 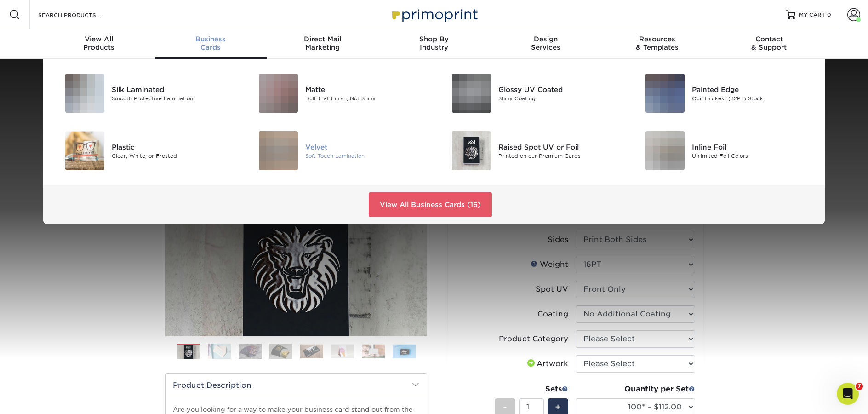 I want to click on a: Glossy UV Coated Business Cards Glossy UV Coated Shiny Coating, so click(x=530, y=92).